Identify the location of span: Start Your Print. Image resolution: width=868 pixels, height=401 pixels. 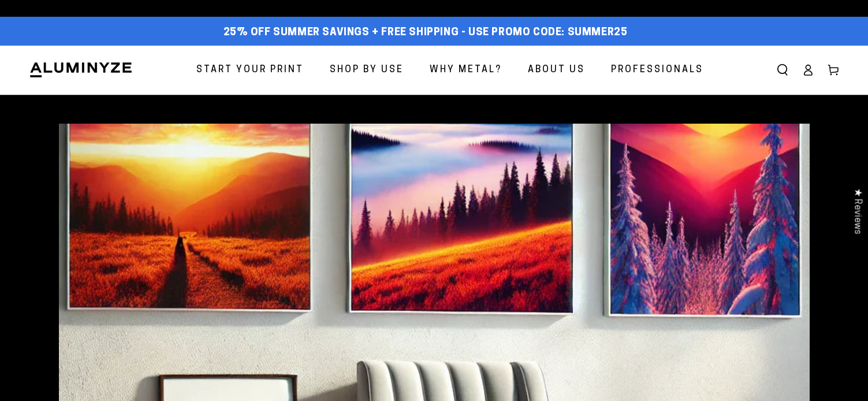
(250, 70).